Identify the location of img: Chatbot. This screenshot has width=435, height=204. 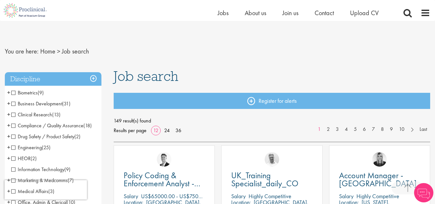
(424, 193).